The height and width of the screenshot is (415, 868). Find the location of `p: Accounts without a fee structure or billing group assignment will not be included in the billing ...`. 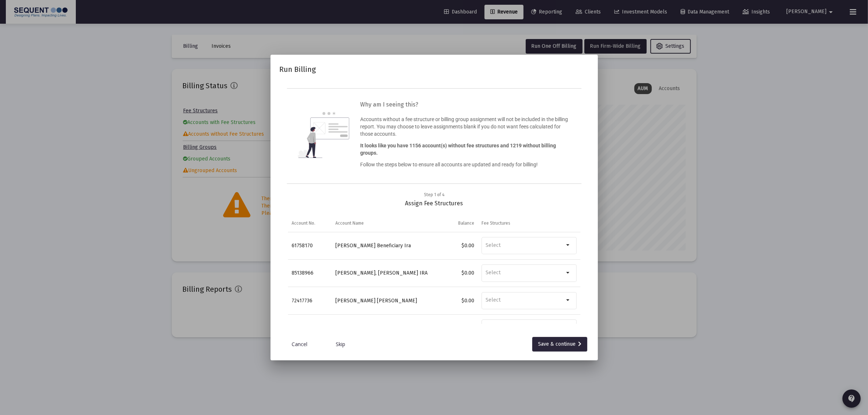

p: Accounts without a fee structure or billing group assignment will not be included in the billing ... is located at coordinates (465, 126).